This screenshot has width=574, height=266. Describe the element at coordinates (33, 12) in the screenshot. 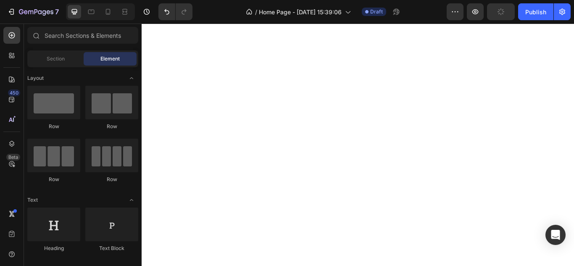

I see `button: 7` at that location.